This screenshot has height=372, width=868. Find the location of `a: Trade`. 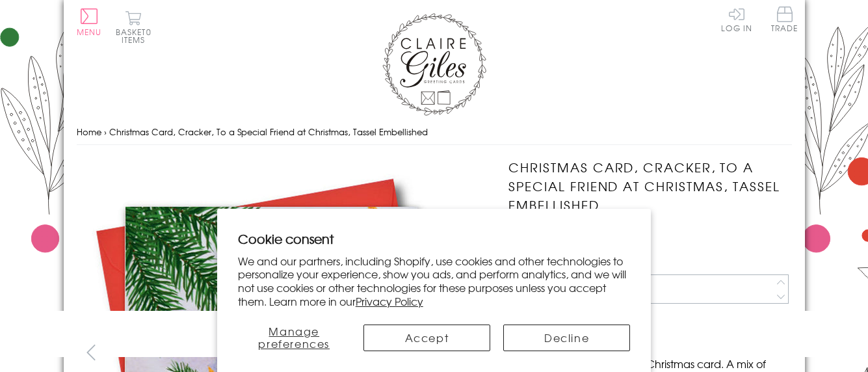

a: Trade is located at coordinates (785, 21).